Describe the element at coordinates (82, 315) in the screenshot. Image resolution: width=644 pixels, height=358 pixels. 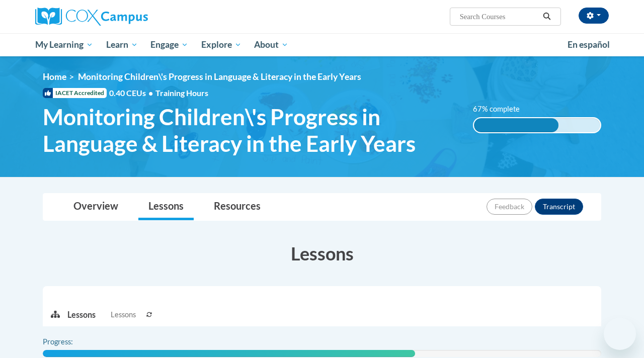
I see `p: Lessons` at that location.